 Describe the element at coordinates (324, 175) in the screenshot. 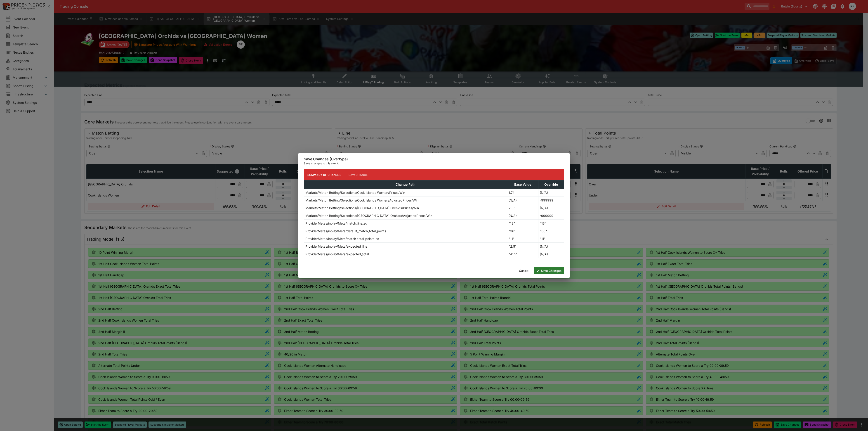

I see `button: Summary of Changes` at that location.